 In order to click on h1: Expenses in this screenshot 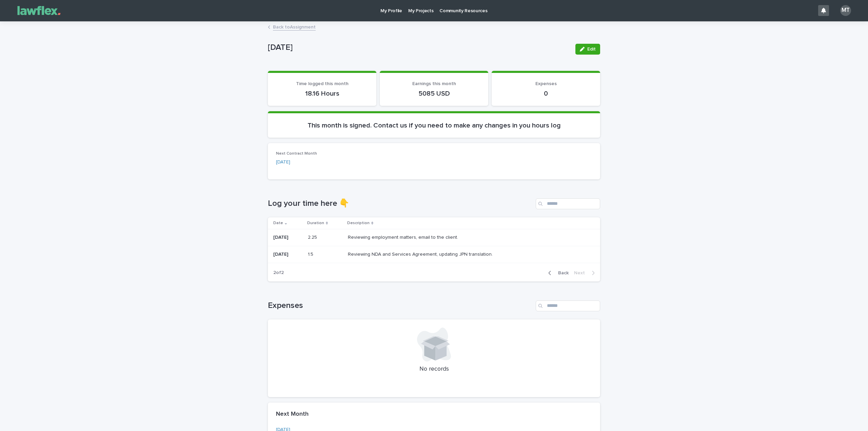, I will do `click(400, 306)`.